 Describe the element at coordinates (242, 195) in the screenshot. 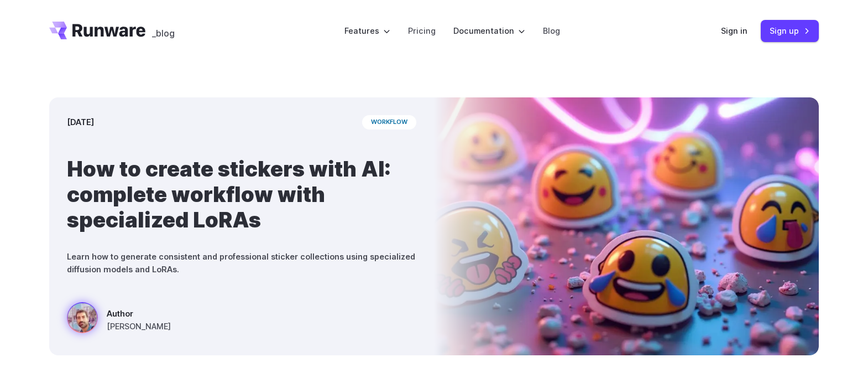

I see `h1: How to create stickers with AI: complete workflow with specialized LoRAs` at that location.